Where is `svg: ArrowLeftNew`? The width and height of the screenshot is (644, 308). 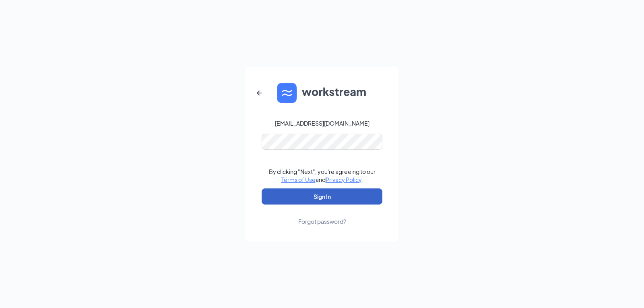 svg: ArrowLeftNew is located at coordinates (259, 93).